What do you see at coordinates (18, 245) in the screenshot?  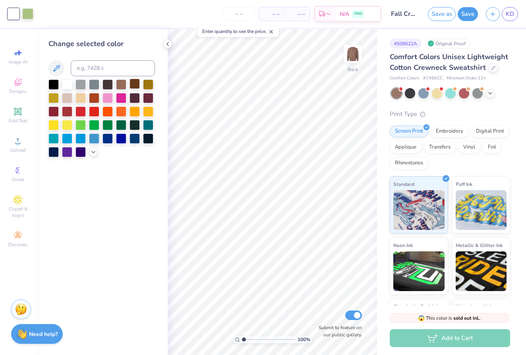 I see `span: Decorate` at bounding box center [18, 245].